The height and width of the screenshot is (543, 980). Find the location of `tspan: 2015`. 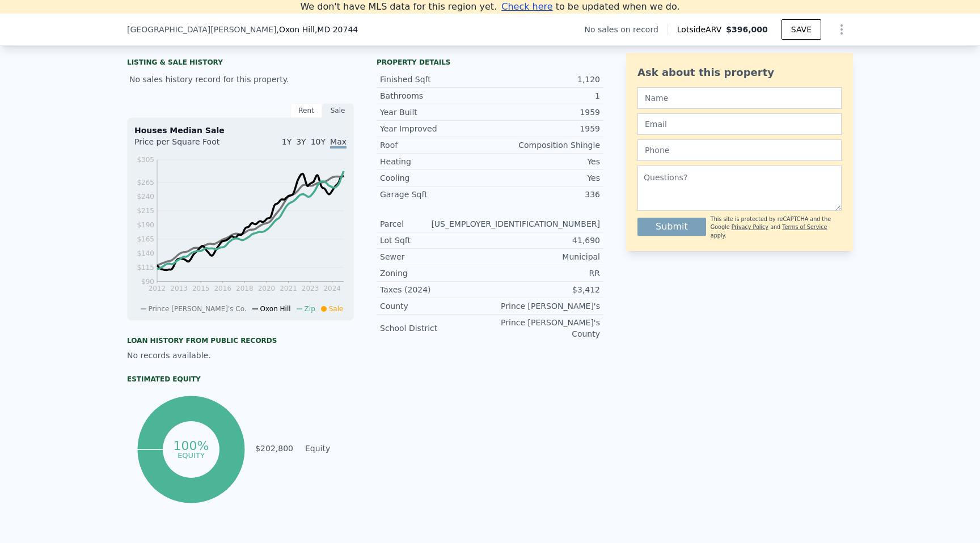

tspan: 2015 is located at coordinates (201, 288).